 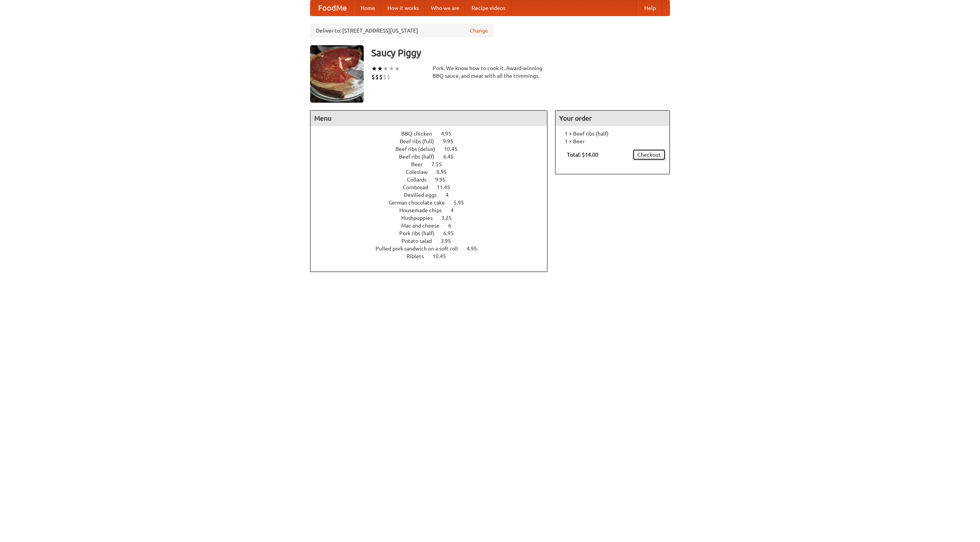 I want to click on span: Hushpuppies, so click(x=420, y=218).